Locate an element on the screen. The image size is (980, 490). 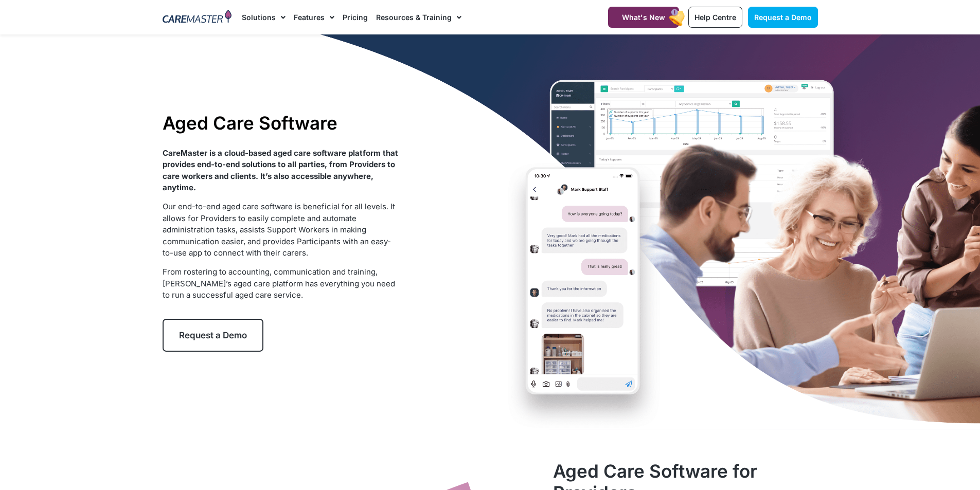
span: Help Centre is located at coordinates (715, 17).